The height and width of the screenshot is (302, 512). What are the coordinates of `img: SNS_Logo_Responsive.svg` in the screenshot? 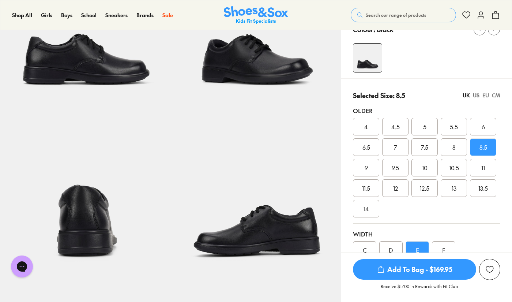 It's located at (256, 15).